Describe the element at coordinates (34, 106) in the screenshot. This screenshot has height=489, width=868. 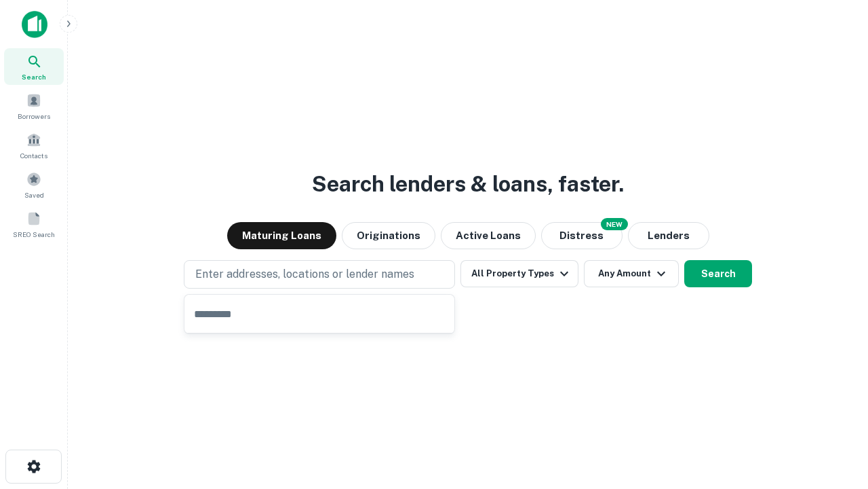
I see `a: Borrowers` at that location.